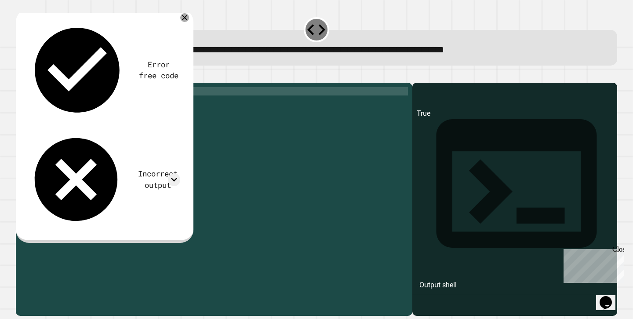 The height and width of the screenshot is (319, 633). I want to click on div: Error free code, so click(158, 70).